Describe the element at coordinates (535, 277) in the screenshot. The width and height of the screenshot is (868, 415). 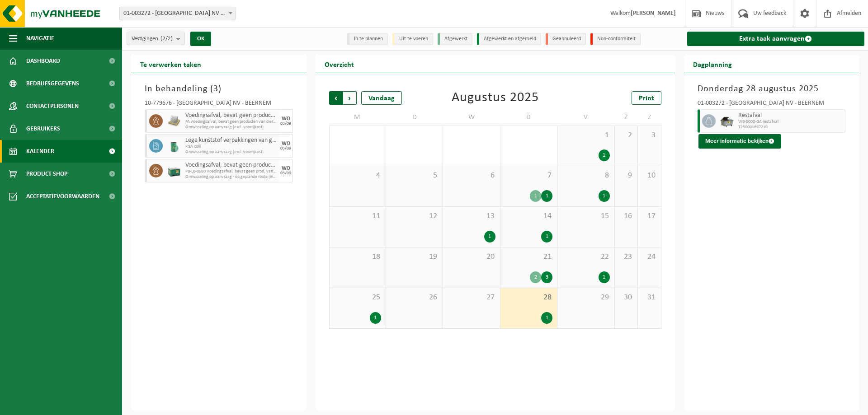
I see `div: 2` at that location.